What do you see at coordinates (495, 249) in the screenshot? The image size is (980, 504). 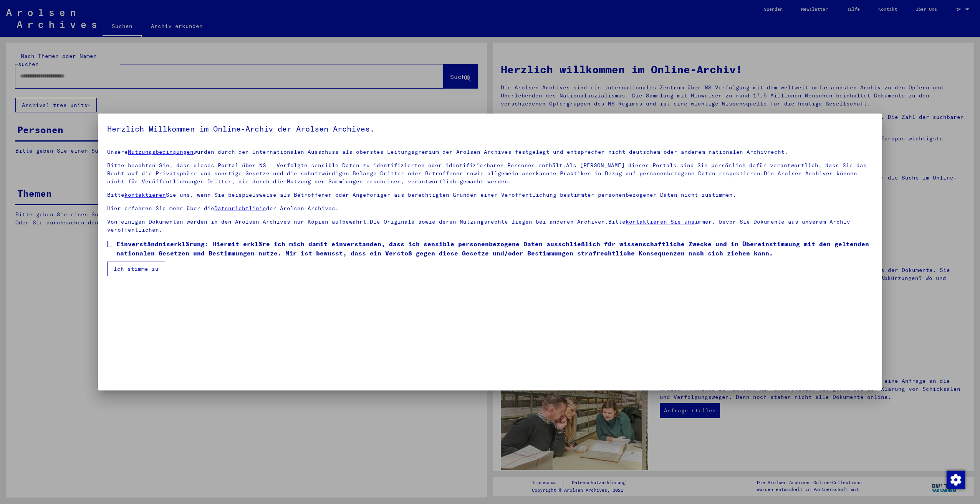 I see `span: Einverständniserklärung: Hiermit erkläre ich mich damit einverstanden, dass ich sensible personen...` at bounding box center [495, 249].